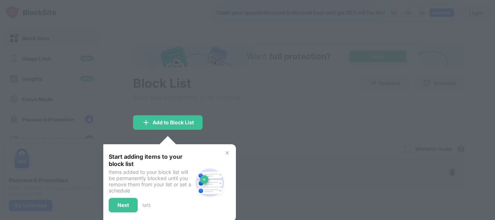 This screenshot has width=495, height=220. What do you see at coordinates (146, 205) in the screenshot?
I see `div: 1 of 3` at bounding box center [146, 205].